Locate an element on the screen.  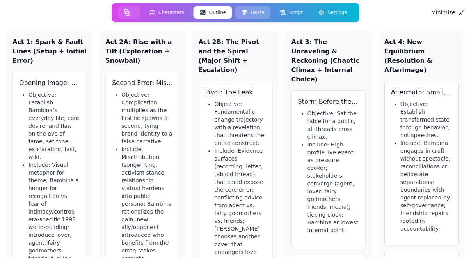
h3: Opening Image: Bambina Before the Blast is located at coordinates (50, 83).